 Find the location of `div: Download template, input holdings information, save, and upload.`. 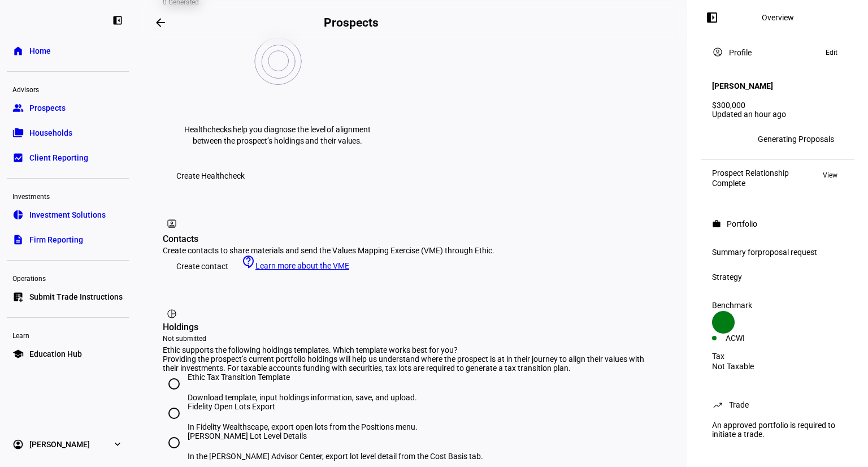

div: Download template, input holdings information, save, and upload. is located at coordinates (302, 398).